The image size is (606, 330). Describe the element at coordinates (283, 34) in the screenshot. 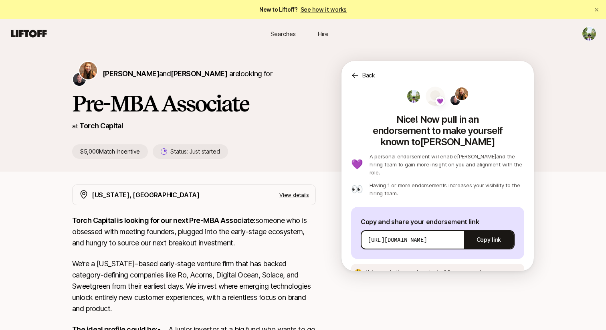

I see `span: Searches` at that location.